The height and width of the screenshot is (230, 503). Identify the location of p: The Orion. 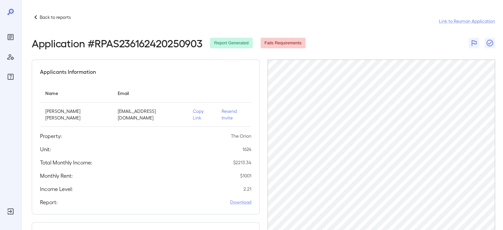
(241, 136).